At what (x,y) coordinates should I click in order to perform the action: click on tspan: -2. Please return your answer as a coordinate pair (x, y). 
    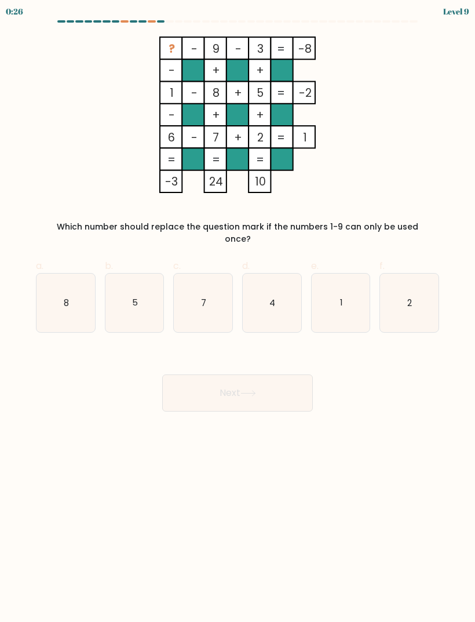
    Looking at the image, I should click on (305, 93).